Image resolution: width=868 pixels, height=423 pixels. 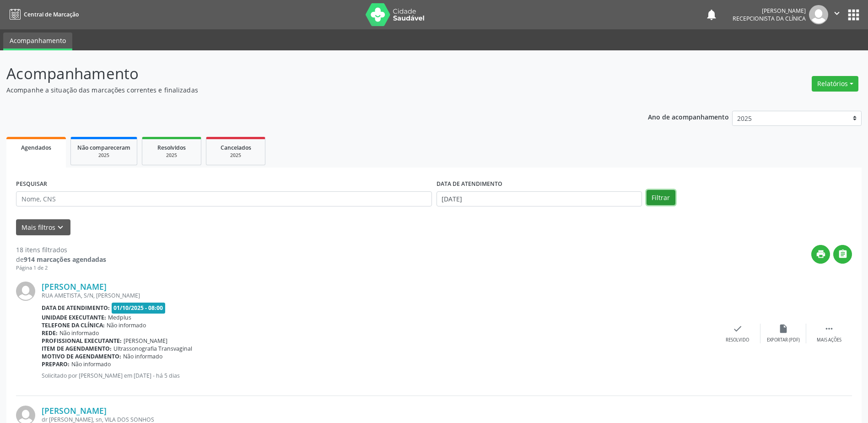 What do you see at coordinates (55, 364) in the screenshot?
I see `b: Preparo:` at bounding box center [55, 364].